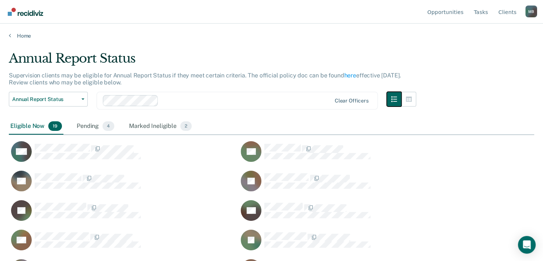  Describe the element at coordinates (271, 36) in the screenshot. I see `a: Home` at that location.